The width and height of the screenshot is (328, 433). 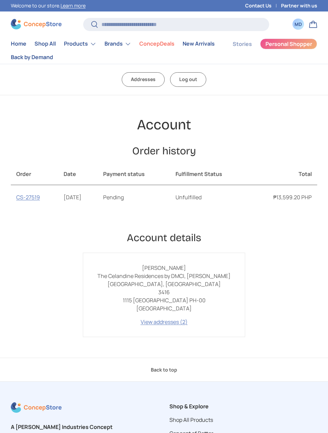 I want to click on summary: Brands, so click(x=118, y=44).